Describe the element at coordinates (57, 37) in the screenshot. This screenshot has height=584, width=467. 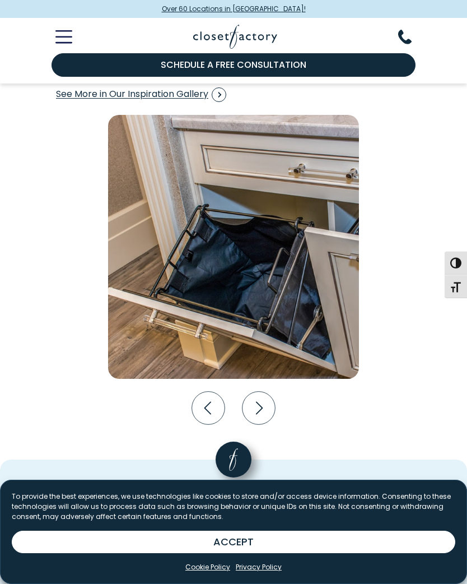
I see `button: Toggle Mobile Menu` at that location.